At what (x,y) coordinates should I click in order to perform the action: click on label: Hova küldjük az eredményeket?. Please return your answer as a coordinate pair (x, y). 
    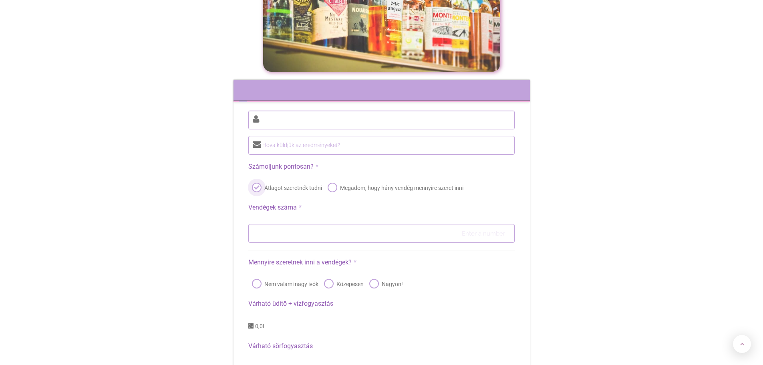
    Looking at the image, I should click on (373, 145).